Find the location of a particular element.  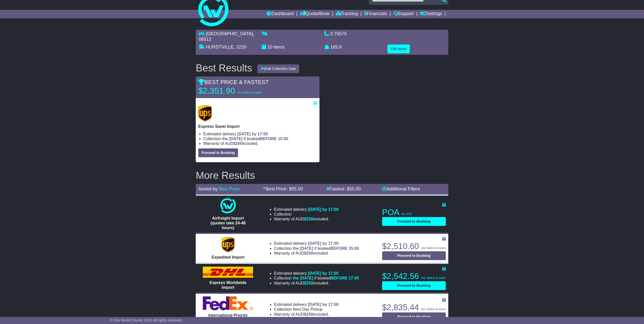

span: BEST PRICE & FASTEST is located at coordinates (233, 82).